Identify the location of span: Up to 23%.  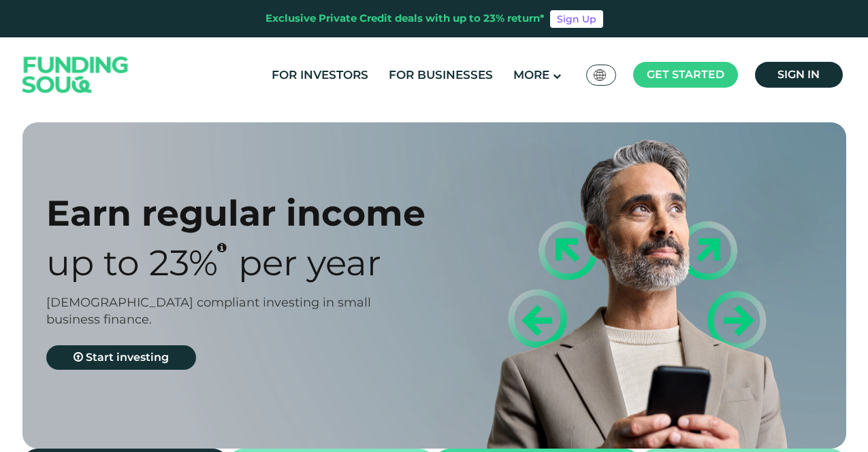
(132, 262).